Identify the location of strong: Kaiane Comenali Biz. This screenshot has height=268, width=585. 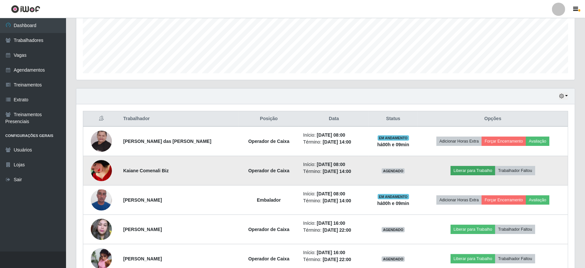
(146, 171).